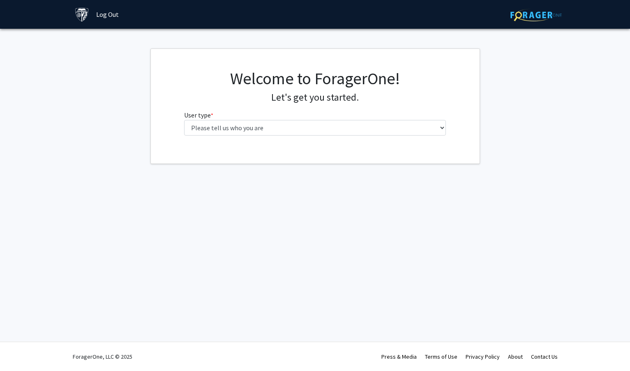  I want to click on label: User type, so click(198, 115).